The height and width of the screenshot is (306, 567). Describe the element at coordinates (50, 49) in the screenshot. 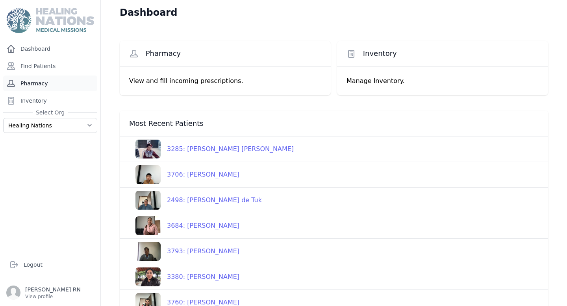

I see `a: Dashboard` at that location.